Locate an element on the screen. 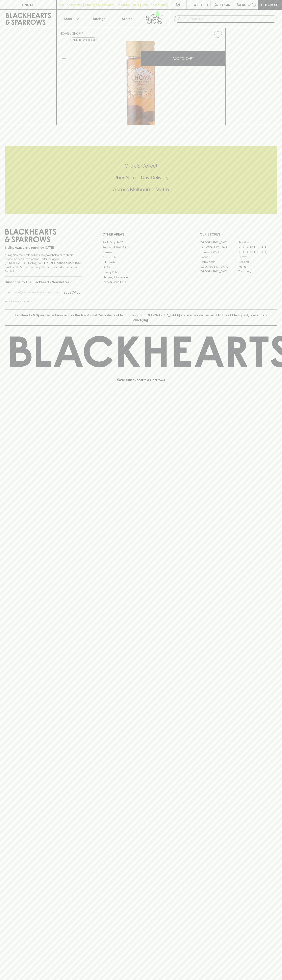 The height and width of the screenshot is (980, 282). a: Fitzroy North is located at coordinates (219, 262).